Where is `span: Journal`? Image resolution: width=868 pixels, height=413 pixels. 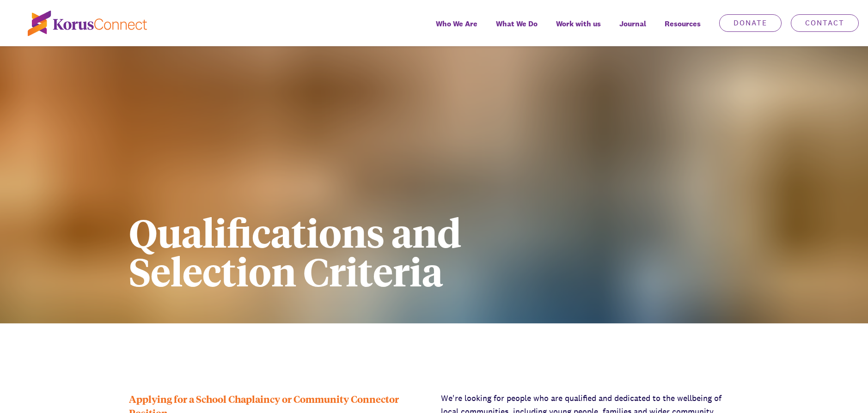
span: Journal is located at coordinates (633, 24).